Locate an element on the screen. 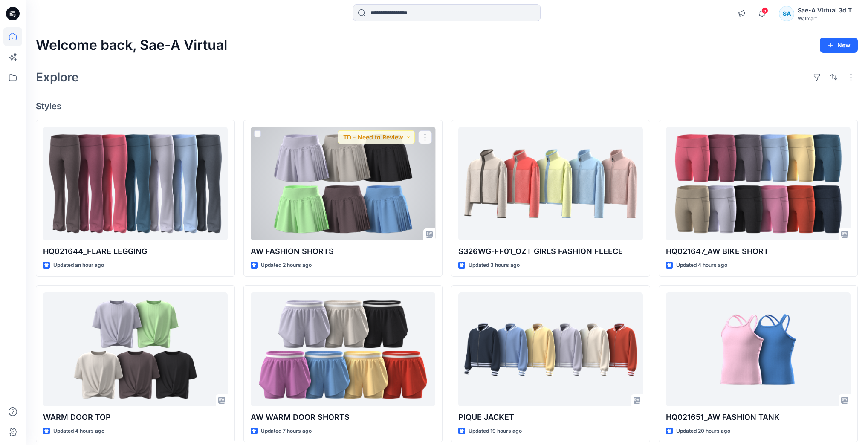 The width and height of the screenshot is (868, 445). p: Updated an hour ago is located at coordinates (79, 265).